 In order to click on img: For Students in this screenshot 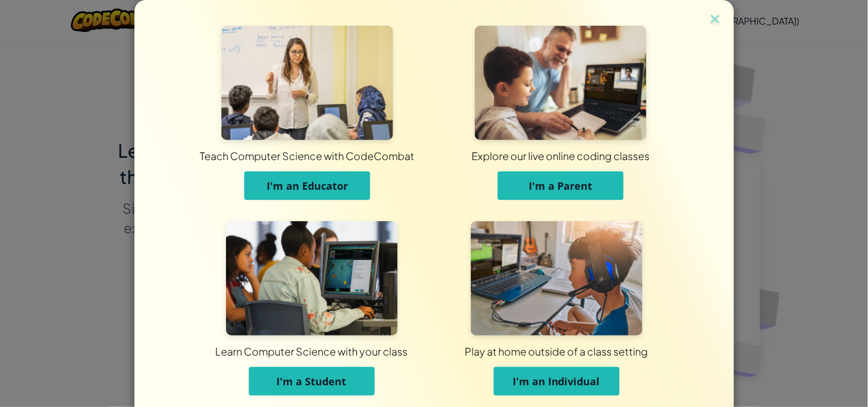, I will do `click(312, 279)`.